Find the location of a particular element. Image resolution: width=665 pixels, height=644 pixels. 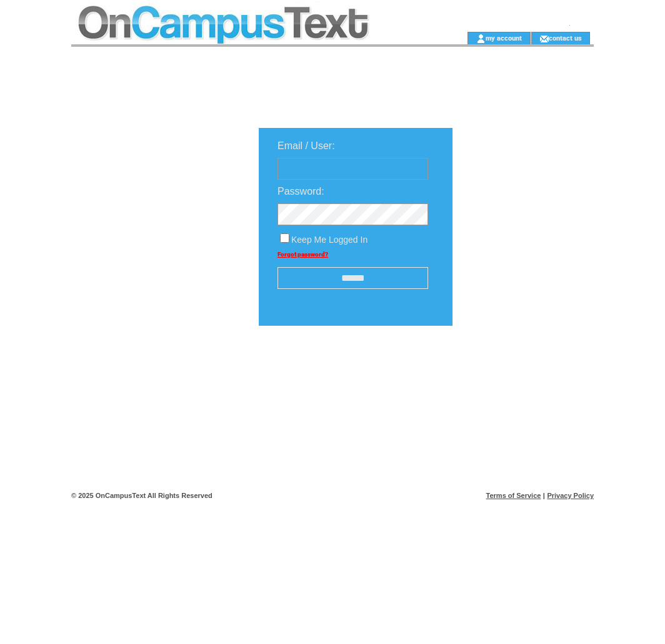

img: account_icon.gif is located at coordinates (480, 39).